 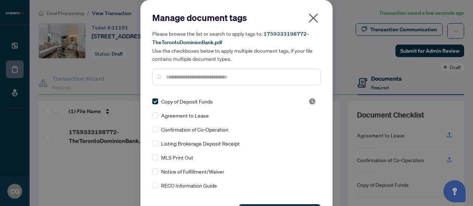 I want to click on span: Agreement to Lease, so click(x=185, y=116).